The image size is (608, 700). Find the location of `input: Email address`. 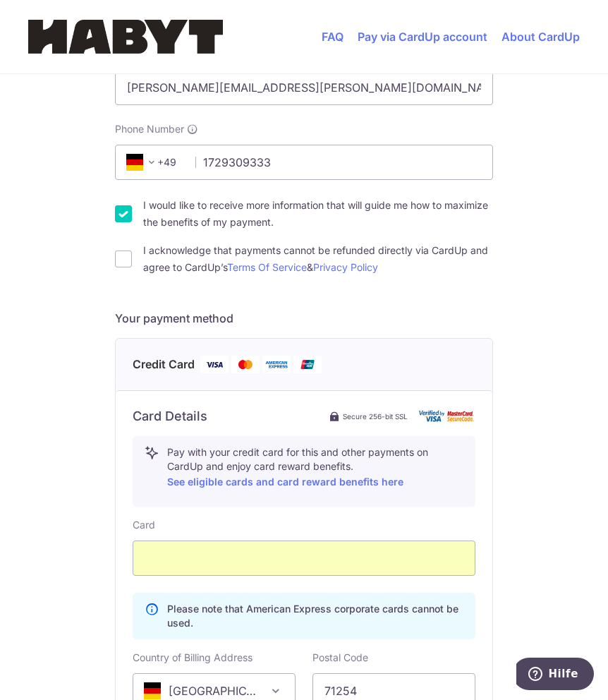

input: Email address is located at coordinates (304, 88).